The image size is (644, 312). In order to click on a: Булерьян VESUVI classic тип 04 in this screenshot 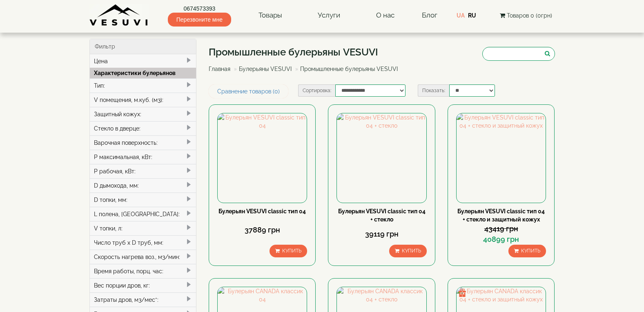, I will do `click(262, 211)`.